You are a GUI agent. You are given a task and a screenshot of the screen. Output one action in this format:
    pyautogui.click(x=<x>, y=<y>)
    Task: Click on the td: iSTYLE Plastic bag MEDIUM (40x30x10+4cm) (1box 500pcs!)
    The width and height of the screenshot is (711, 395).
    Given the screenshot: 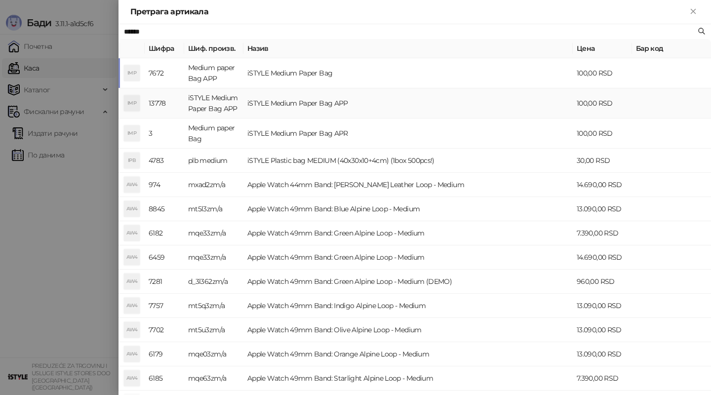 What is the action you would take?
    pyautogui.click(x=408, y=160)
    